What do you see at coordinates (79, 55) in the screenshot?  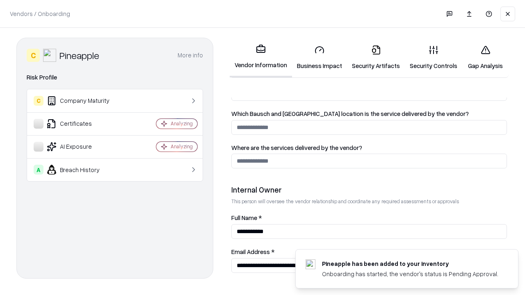 I see `div: Pineapple` at bounding box center [79, 55].